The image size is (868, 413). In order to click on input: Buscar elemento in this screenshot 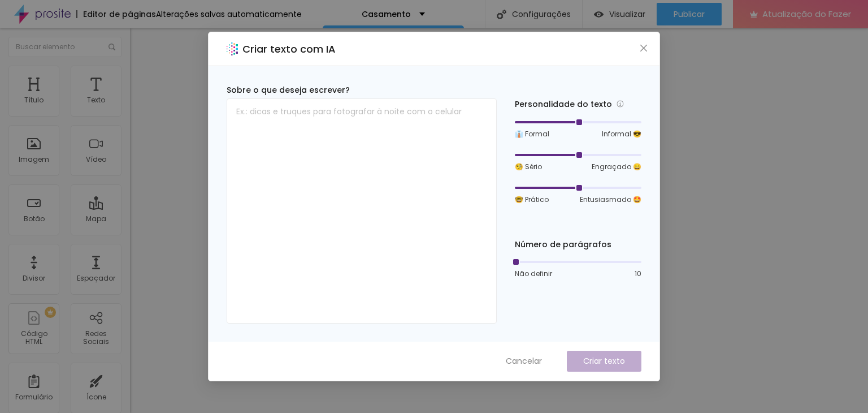, I will do `click(65, 47)`.